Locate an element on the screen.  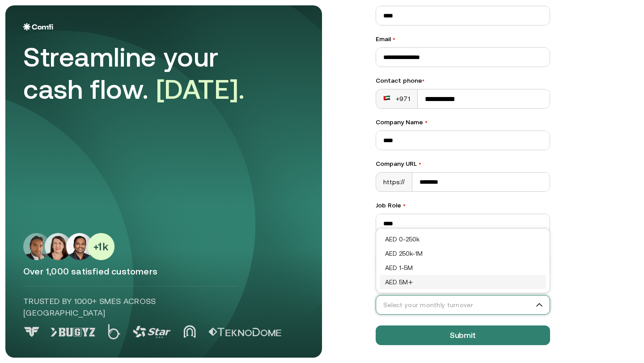
img: Logo 1 is located at coordinates (73, 332).